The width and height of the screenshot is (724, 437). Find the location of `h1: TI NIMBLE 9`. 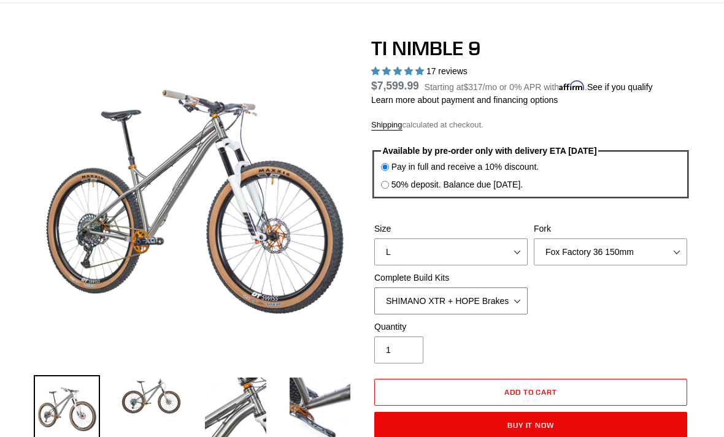

h1: TI NIMBLE 9 is located at coordinates (531, 48).